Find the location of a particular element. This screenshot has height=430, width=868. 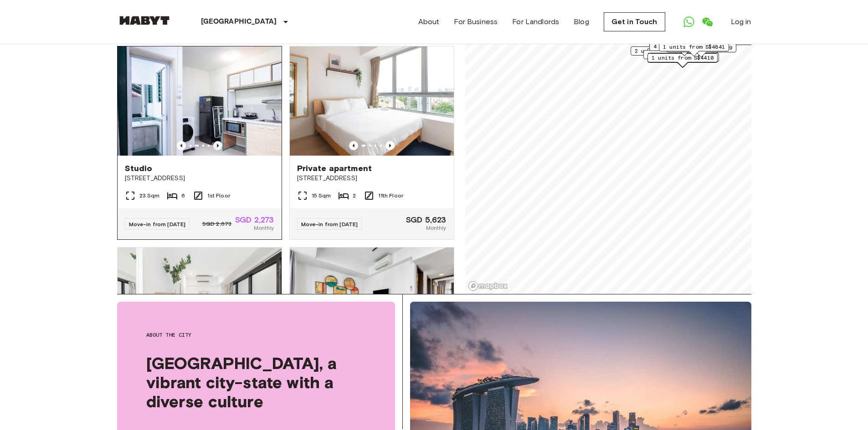

span: SGD 2,673 is located at coordinates (217, 224).